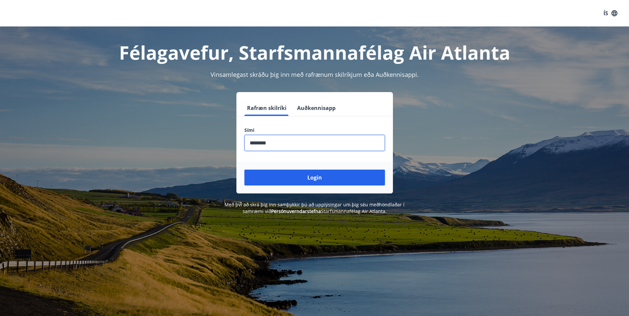  I want to click on button: Rafræn skilríki, so click(266, 108).